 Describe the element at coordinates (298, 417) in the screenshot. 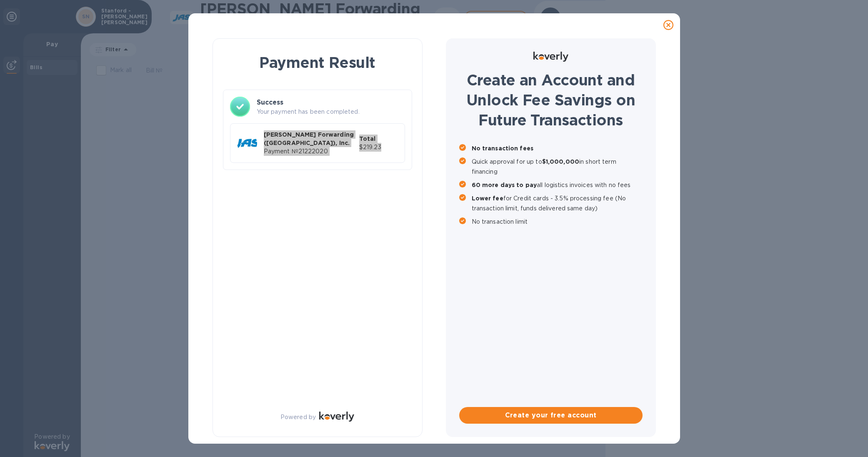

I see `p: Powered by` at that location.